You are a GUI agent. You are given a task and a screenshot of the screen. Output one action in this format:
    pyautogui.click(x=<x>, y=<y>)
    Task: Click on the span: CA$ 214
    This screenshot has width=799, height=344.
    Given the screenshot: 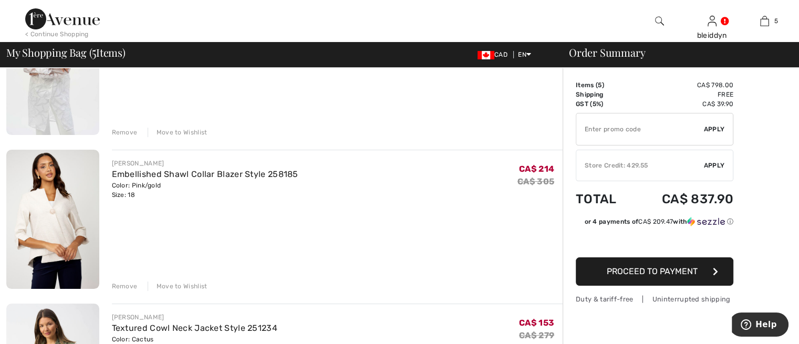 What is the action you would take?
    pyautogui.click(x=536, y=169)
    